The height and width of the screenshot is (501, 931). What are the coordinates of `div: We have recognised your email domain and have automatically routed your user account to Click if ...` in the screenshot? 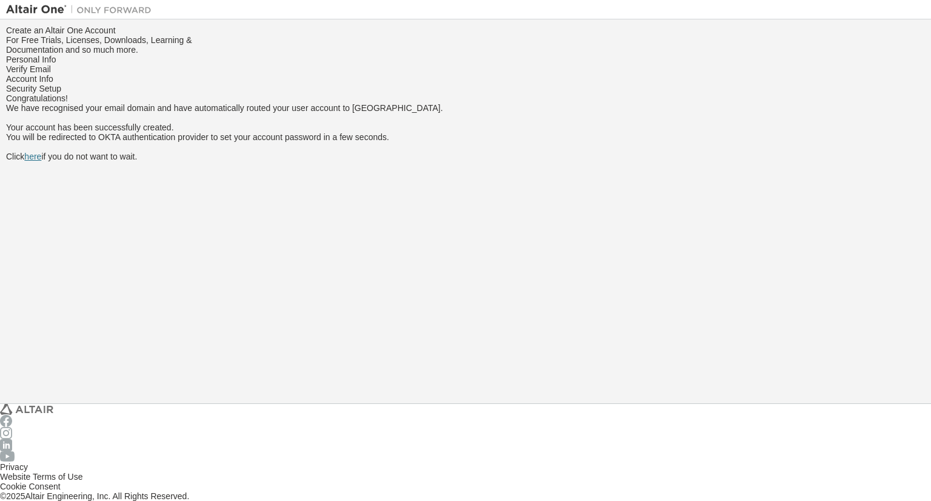 It's located at (466, 132).